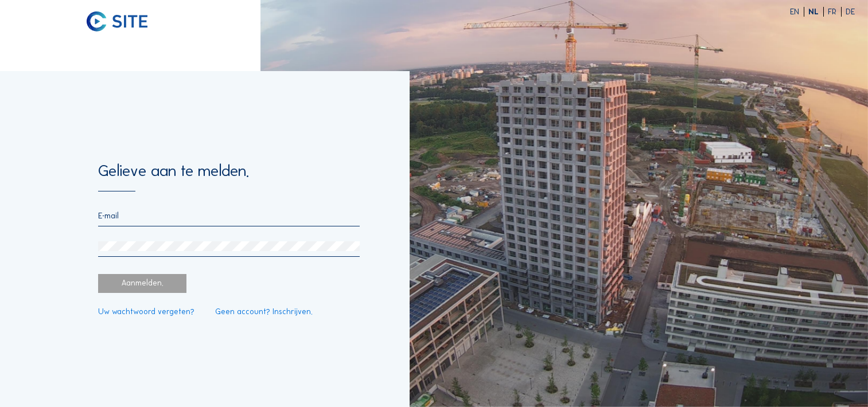 This screenshot has width=868, height=407. I want to click on img: C-SITE logo, so click(117, 22).